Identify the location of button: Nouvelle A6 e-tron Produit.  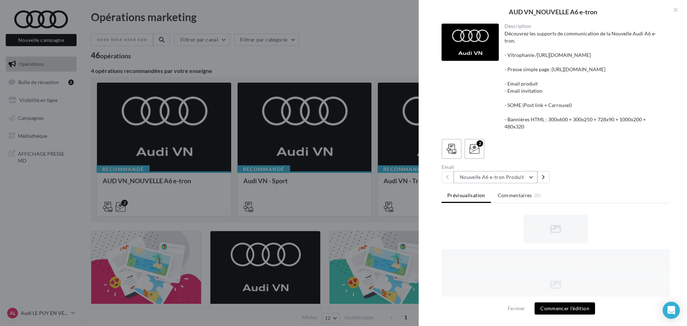
(496, 177).